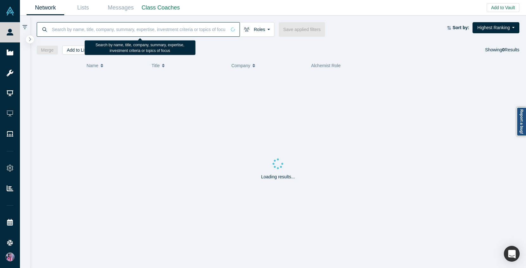 This screenshot has width=526, height=268. What do you see at coordinates (92, 66) in the screenshot?
I see `span: Name` at bounding box center [92, 66].